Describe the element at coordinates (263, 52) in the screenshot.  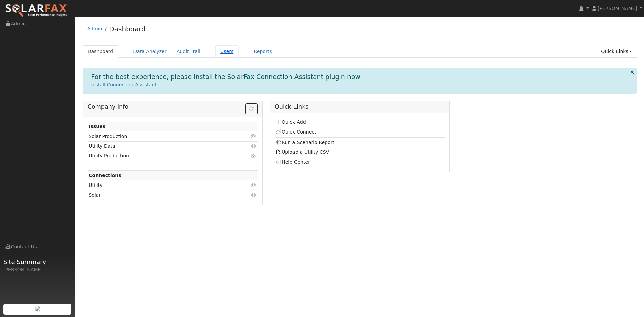
I see `a: Reports` at that location.